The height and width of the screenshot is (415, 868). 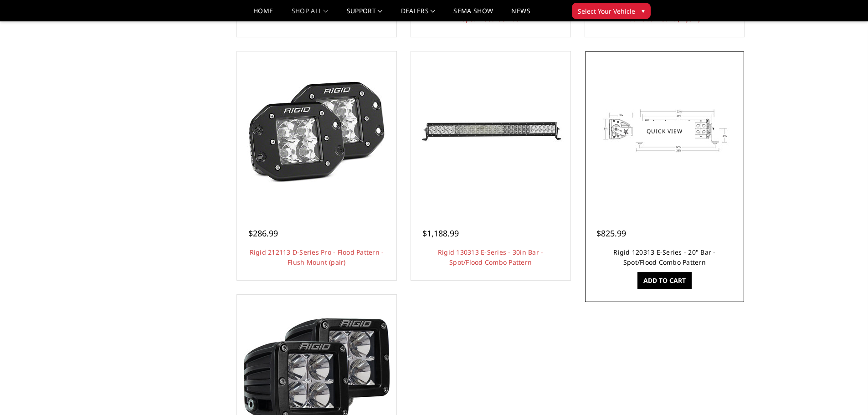 What do you see at coordinates (611, 11) in the screenshot?
I see `button: Select Your Vehicle` at bounding box center [611, 11].